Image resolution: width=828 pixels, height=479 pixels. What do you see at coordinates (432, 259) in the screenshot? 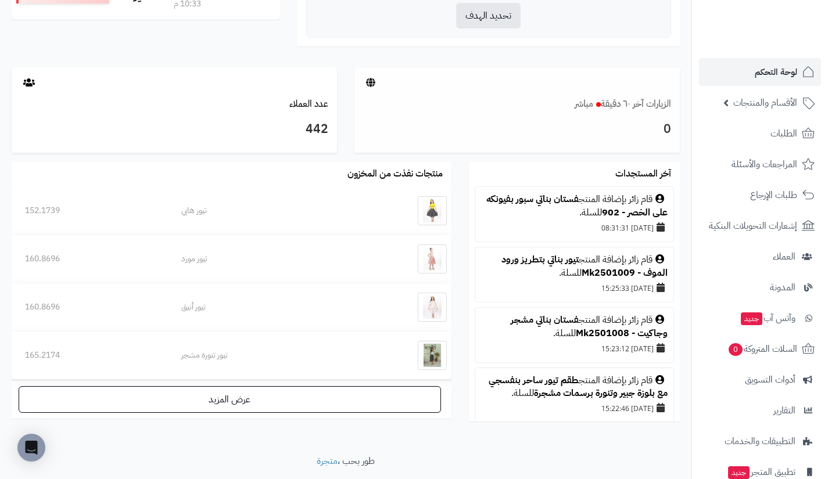
I see `img: تيور مورد` at bounding box center [432, 259].